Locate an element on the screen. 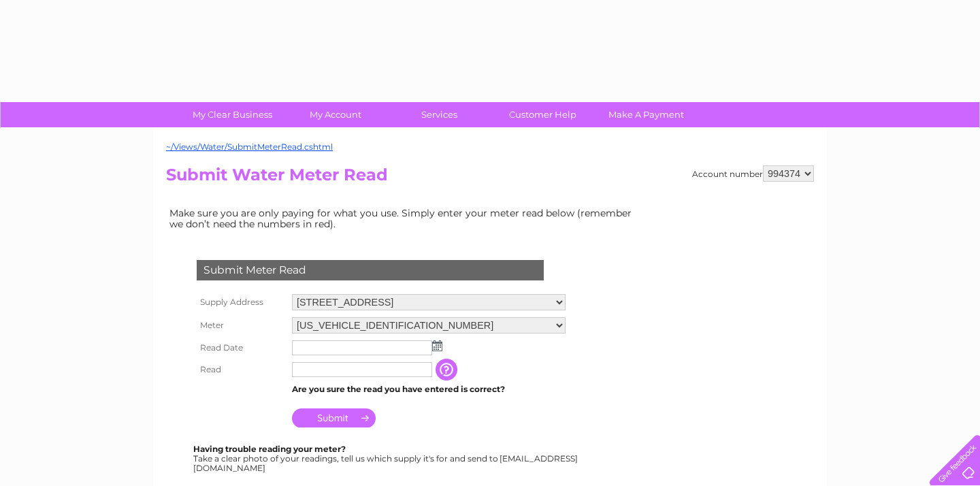 This screenshot has width=980, height=486. a: My Account is located at coordinates (336, 114).